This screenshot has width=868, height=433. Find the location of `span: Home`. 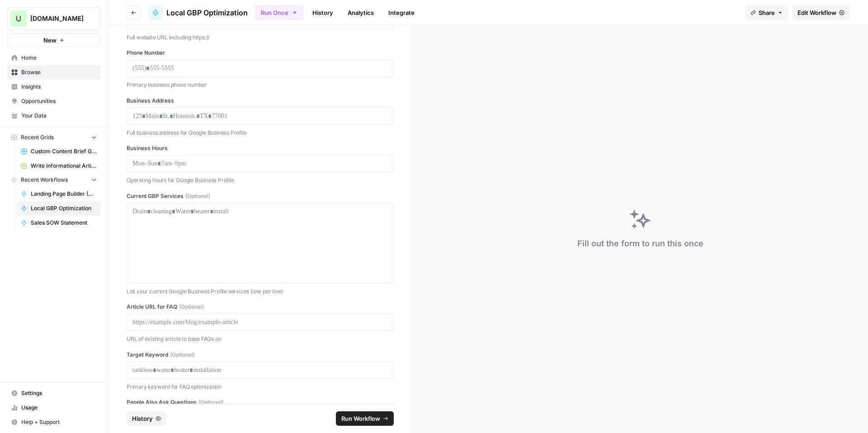

span: Home is located at coordinates (58, 58).